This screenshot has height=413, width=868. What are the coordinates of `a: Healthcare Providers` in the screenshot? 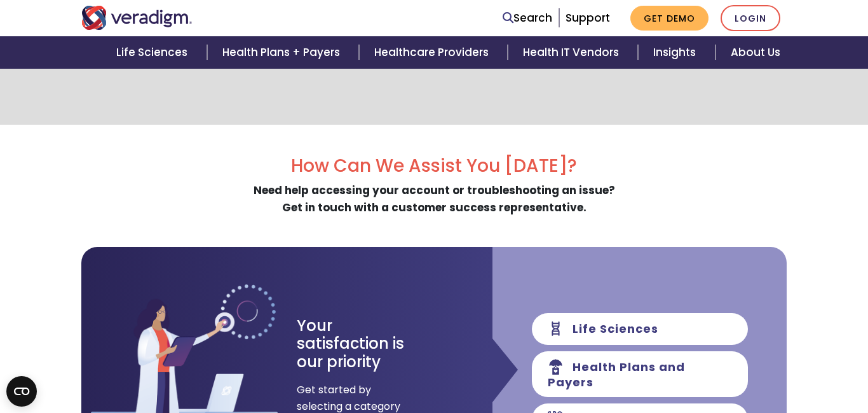 It's located at (433, 52).